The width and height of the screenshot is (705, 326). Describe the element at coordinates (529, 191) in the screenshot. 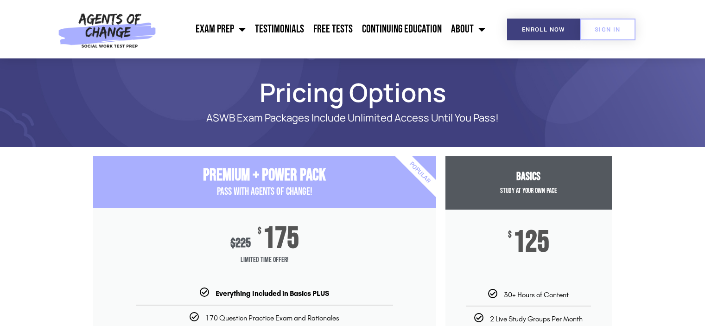

I see `span: Study at your Own Pace` at that location.